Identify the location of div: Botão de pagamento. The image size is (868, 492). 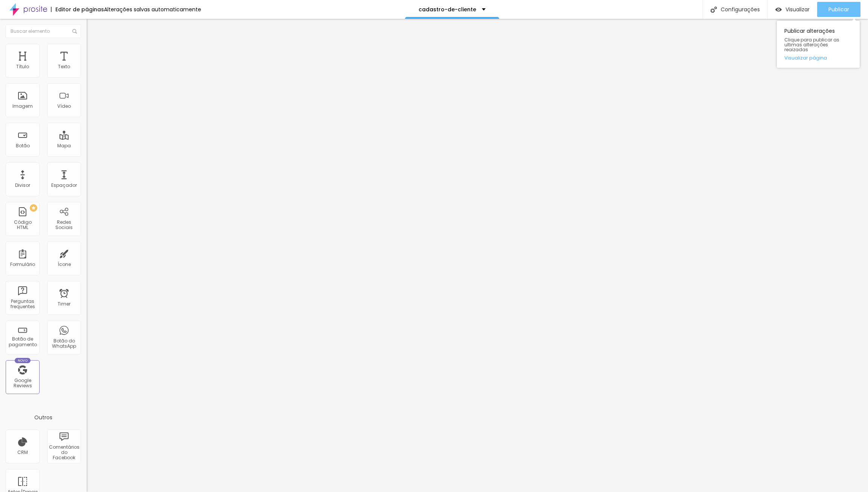
(22, 342).